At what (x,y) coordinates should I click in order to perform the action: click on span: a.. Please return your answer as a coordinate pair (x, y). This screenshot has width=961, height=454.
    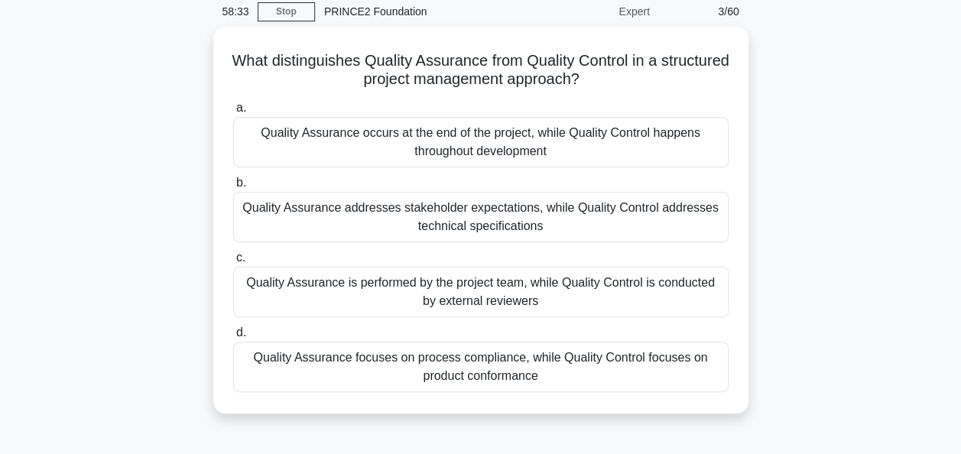
    Looking at the image, I should click on (241, 107).